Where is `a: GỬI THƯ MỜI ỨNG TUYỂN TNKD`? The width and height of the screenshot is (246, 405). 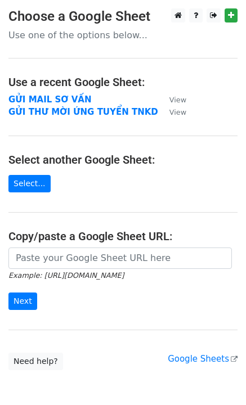
a: GỬI THƯ MỜI ỨNG TUYỂN TNKD is located at coordinates (83, 112).